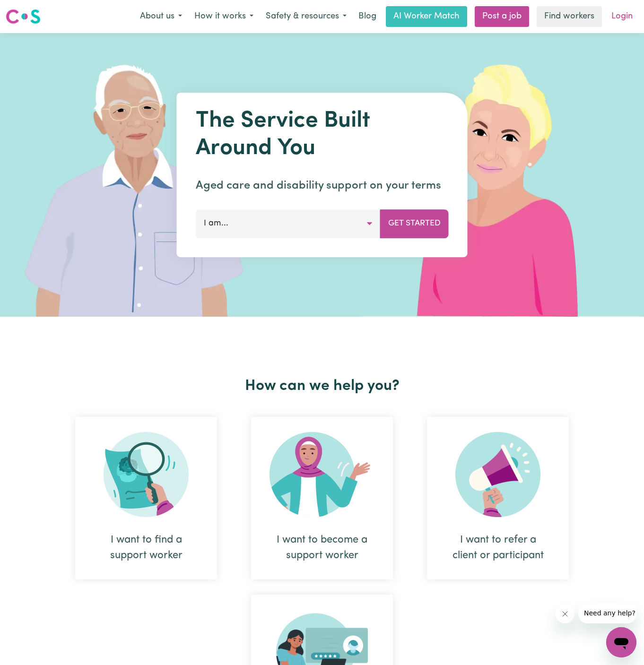 This screenshot has width=644, height=665. What do you see at coordinates (498, 474) in the screenshot?
I see `img: Refer` at bounding box center [498, 474].